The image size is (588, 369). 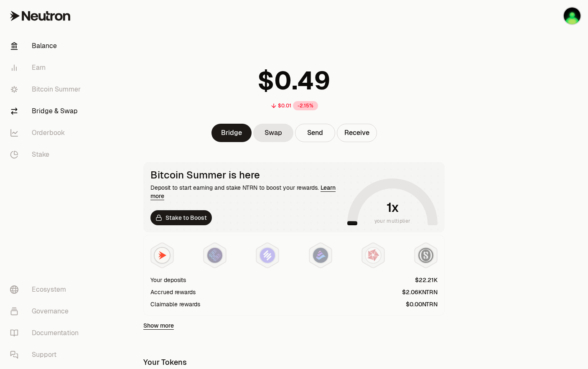 What do you see at coordinates (47, 68) in the screenshot?
I see `a: Earn` at bounding box center [47, 68].